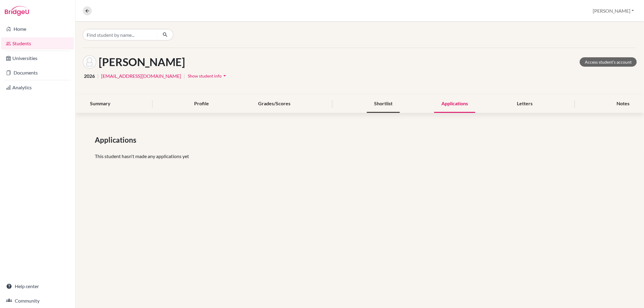  What do you see at coordinates (205, 75) in the screenshot?
I see `span: Show student info` at bounding box center [205, 75].